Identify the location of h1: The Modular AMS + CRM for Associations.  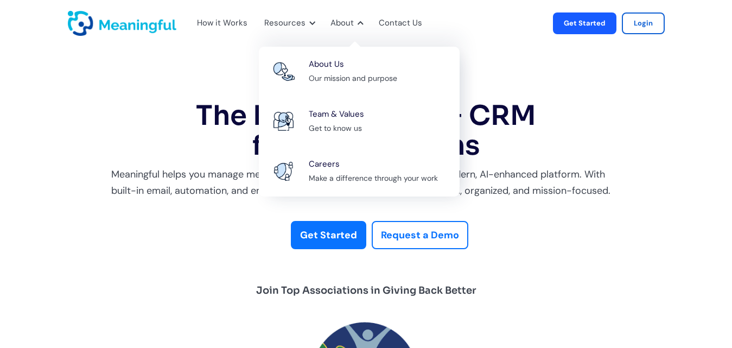
(367, 131).